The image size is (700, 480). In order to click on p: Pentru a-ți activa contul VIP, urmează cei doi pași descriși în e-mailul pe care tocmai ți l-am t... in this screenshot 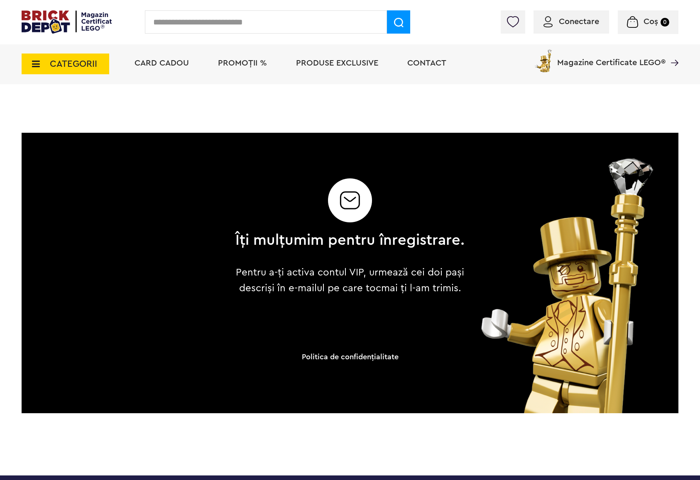, I will do `click(350, 281)`.